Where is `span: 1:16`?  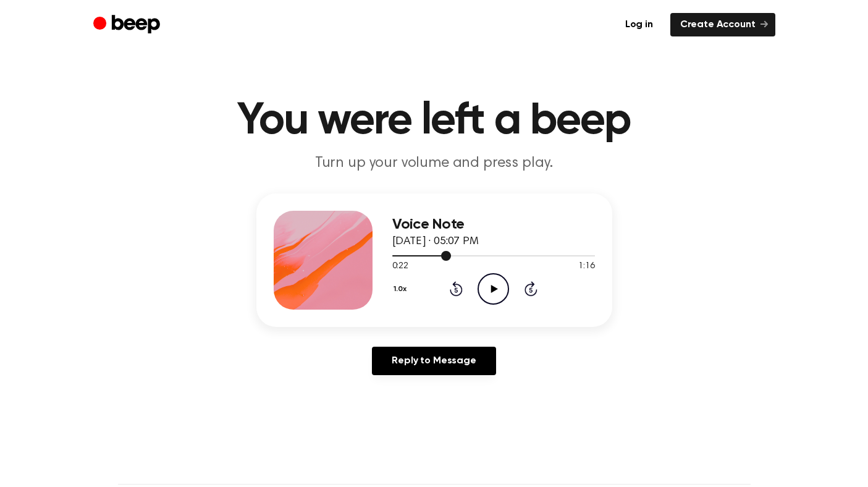 span: 1:16 is located at coordinates (586, 267).